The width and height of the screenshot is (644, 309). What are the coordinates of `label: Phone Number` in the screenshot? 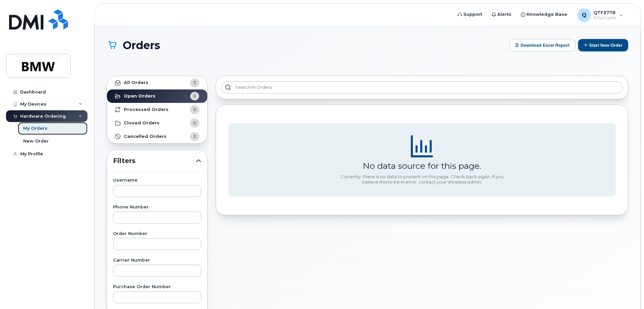 It's located at (157, 207).